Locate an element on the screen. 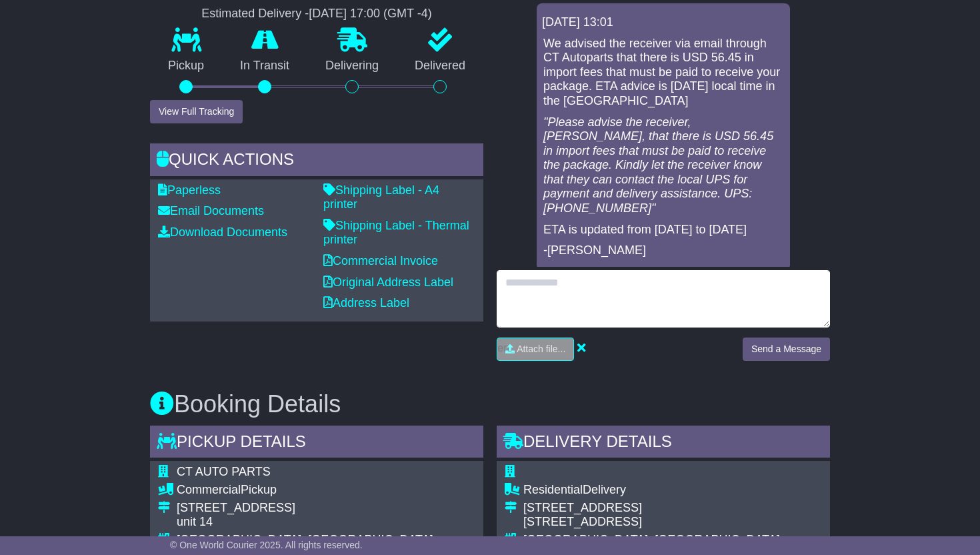 This screenshot has height=555, width=980. div: Estimated Delivery - is located at coordinates (317, 14).